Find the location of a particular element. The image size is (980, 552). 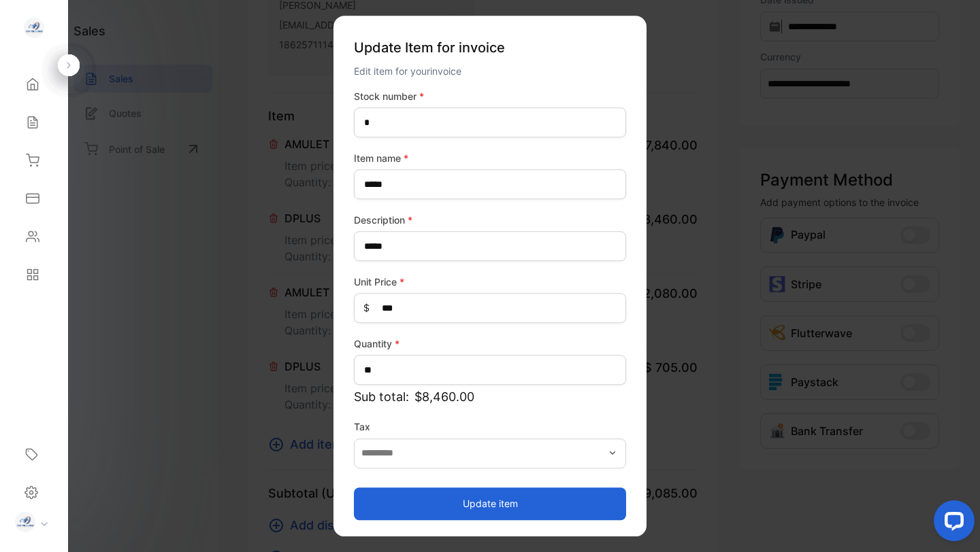

label: Tax is located at coordinates (490, 427).